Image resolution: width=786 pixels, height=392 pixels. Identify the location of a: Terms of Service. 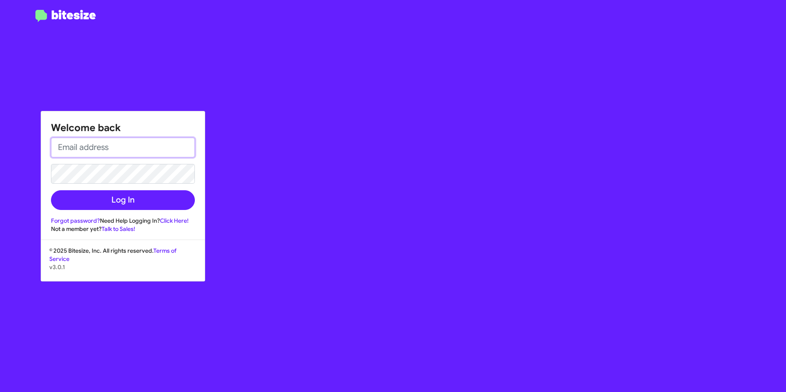
(113, 255).